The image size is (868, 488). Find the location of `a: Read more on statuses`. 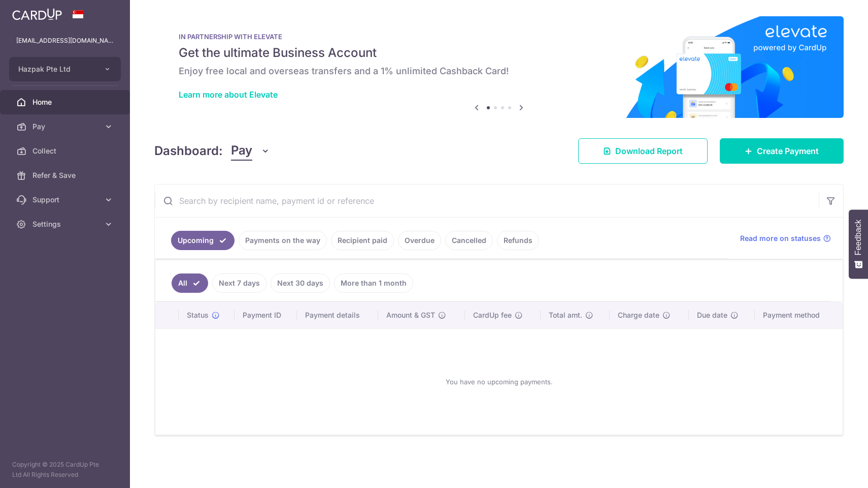

a: Read more on statuses is located at coordinates (785, 239).